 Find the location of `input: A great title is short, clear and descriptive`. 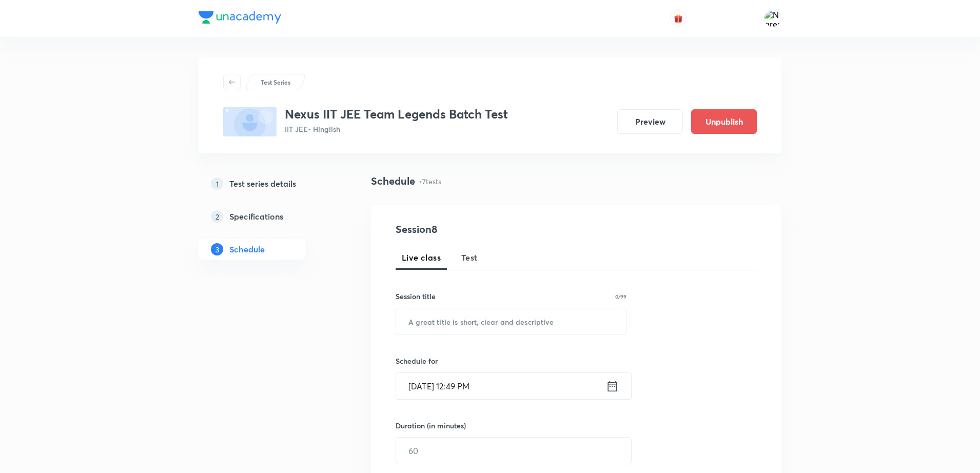

input: A great title is short, clear and descriptive is located at coordinates (511, 321).